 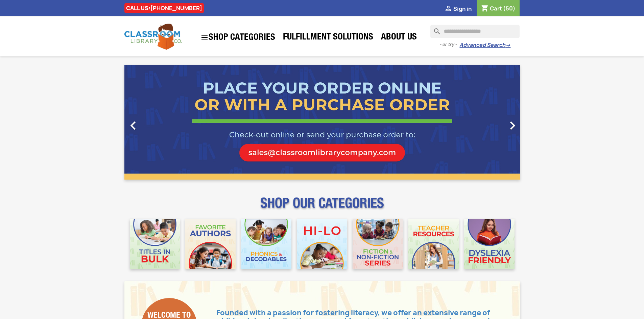 What do you see at coordinates (498, 8) in the screenshot?
I see `a: Shopping cart link containing 50 product(s)` at bounding box center [498, 8].